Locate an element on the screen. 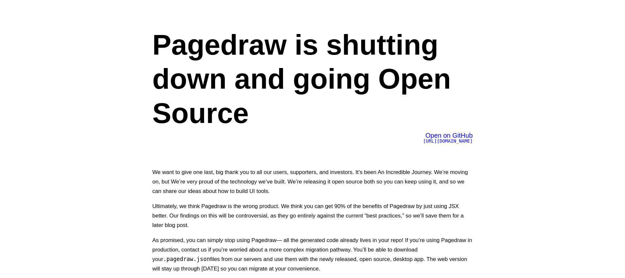 This screenshot has width=625, height=278. span: Open on GitHub is located at coordinates (449, 135).